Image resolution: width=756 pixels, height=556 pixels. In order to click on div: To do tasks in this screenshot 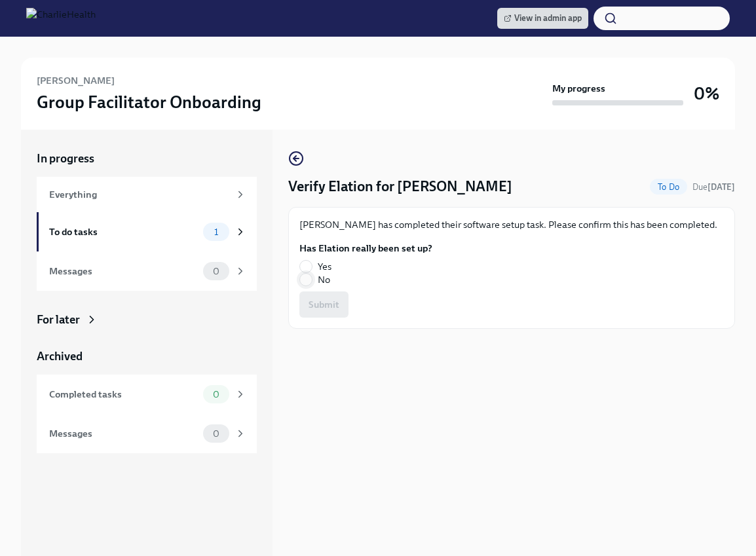, I will do `click(123, 232)`.